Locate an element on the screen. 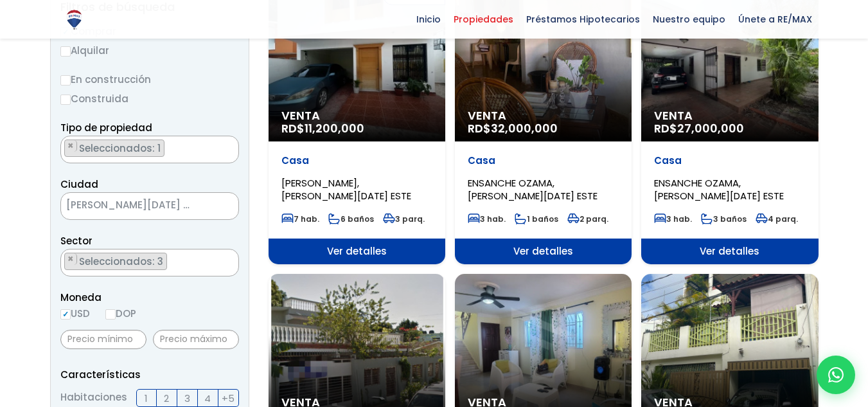 The width and height of the screenshot is (868, 407). input: Construida is located at coordinates (65, 100).